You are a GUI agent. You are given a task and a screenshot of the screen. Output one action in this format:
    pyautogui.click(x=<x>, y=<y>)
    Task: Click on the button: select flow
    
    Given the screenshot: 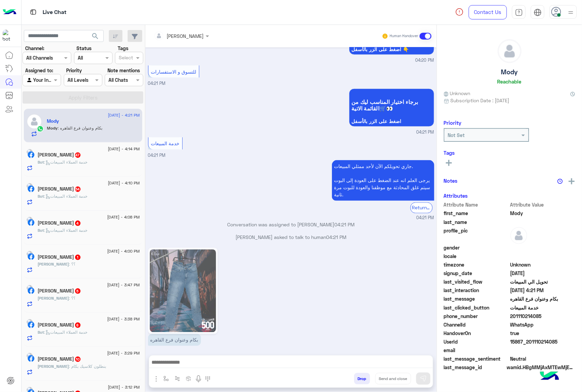 What is the action you would take?
    pyautogui.click(x=166, y=378)
    